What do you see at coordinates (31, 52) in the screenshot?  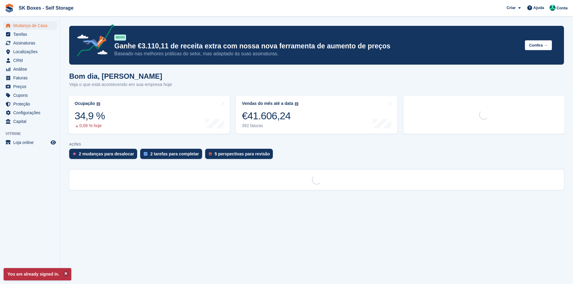 I see `span: Localizações` at bounding box center [31, 52].